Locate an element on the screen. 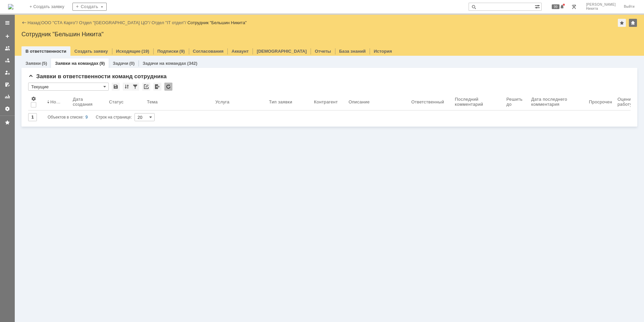 Image resolution: width=644 pixels, height=322 pixels. a: Согласования is located at coordinates (208, 51).